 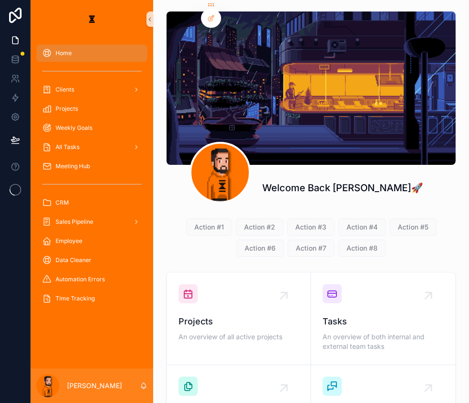 I want to click on span: Automation Errors, so click(x=80, y=279).